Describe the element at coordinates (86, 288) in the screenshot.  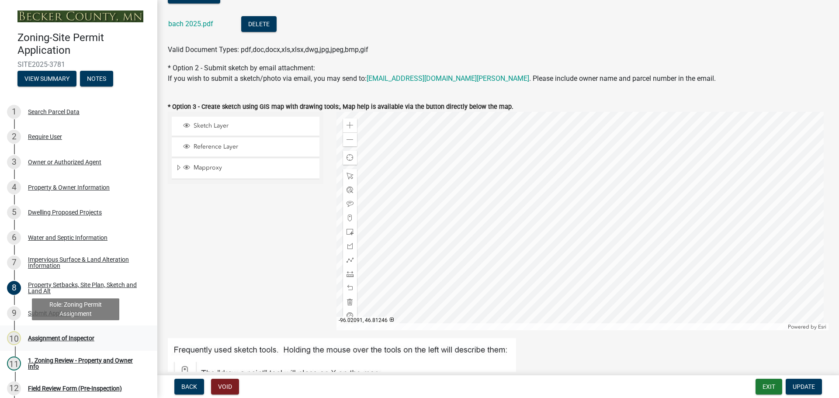
I see `div: Property Setbacks, Site Plan, Sketch and Land Alt` at that location.